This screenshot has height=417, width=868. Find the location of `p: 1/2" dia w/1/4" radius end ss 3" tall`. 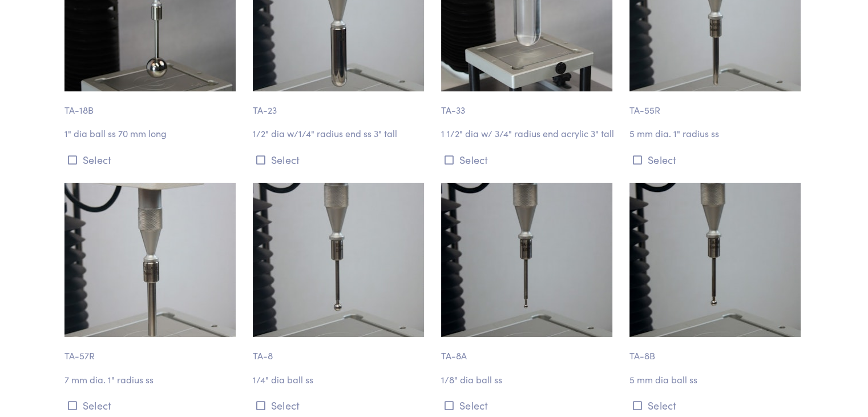

p: 1/2" dia w/1/4" radius end ss 3" tall is located at coordinates (340, 133).